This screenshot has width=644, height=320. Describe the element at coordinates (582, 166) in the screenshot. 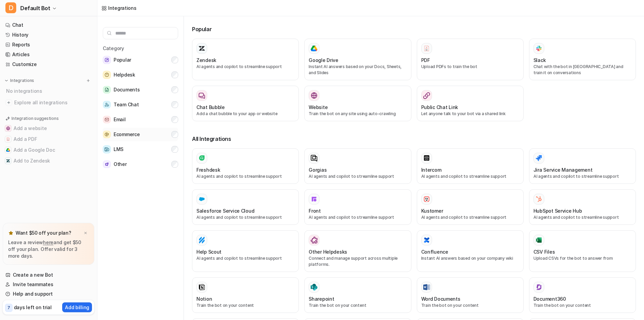

I see `button: Jira Service ManagementJira Service ManagementAI agents and copilot to streamline support` at that location.